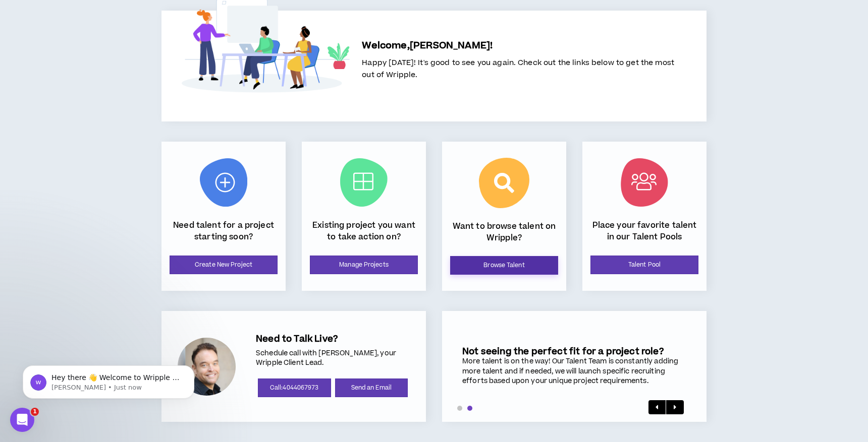  What do you see at coordinates (31, 38) in the screenshot?
I see `img: Profile image for Morgan` at bounding box center [31, 38].